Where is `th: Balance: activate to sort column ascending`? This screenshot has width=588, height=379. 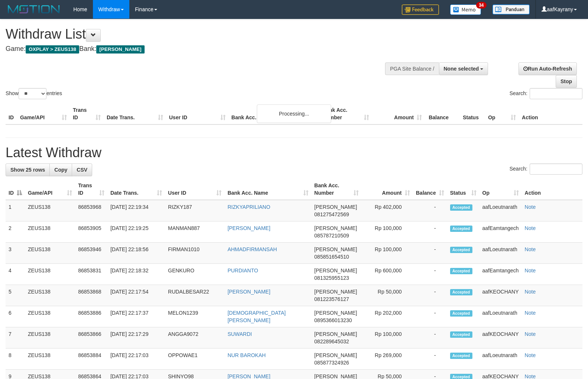 th: Balance: activate to sort column ascending is located at coordinates (430, 189).